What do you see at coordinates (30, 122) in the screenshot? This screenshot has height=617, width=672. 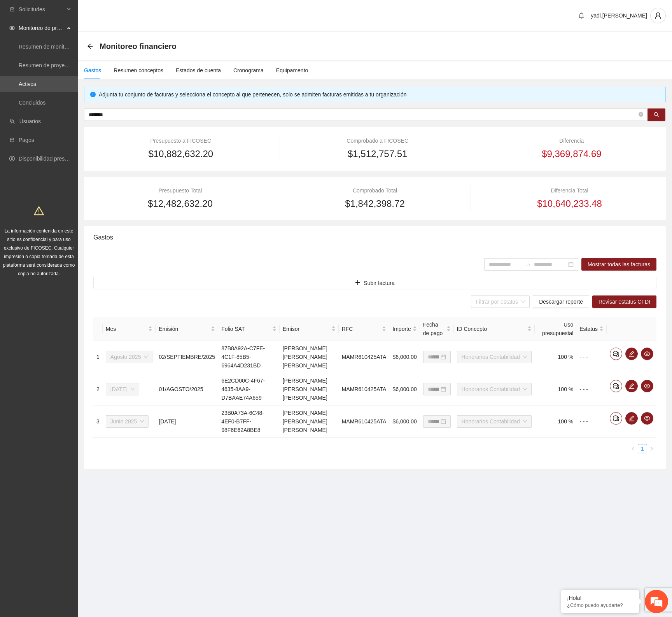 I see `a: Usuarios` at bounding box center [30, 122].